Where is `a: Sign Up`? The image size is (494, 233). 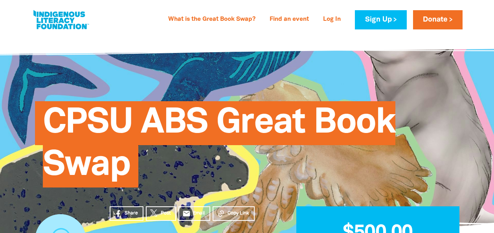
a: Sign Up is located at coordinates (380, 20).